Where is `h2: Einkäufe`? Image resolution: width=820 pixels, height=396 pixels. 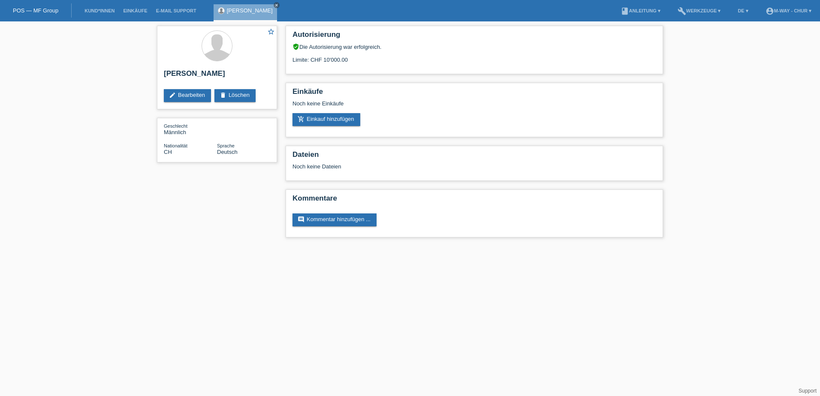 h2: Einkäufe is located at coordinates (474, 94).